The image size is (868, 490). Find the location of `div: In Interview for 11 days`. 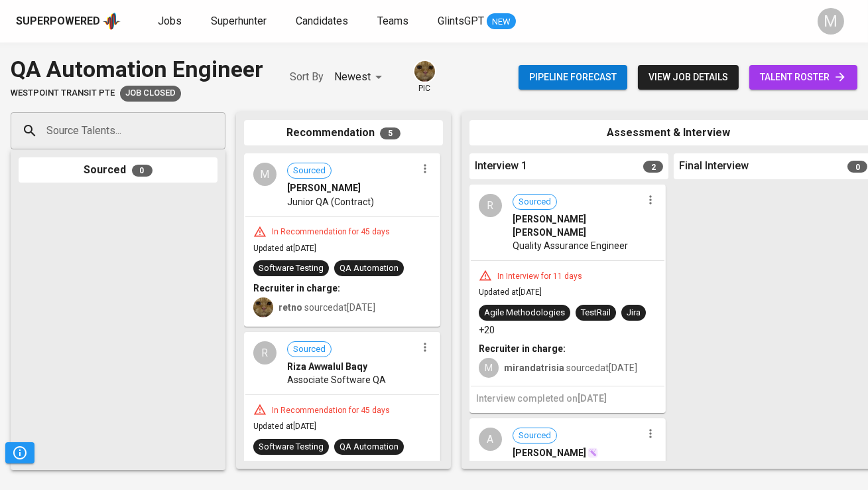

div: In Interview for 11 days is located at coordinates (539, 276).